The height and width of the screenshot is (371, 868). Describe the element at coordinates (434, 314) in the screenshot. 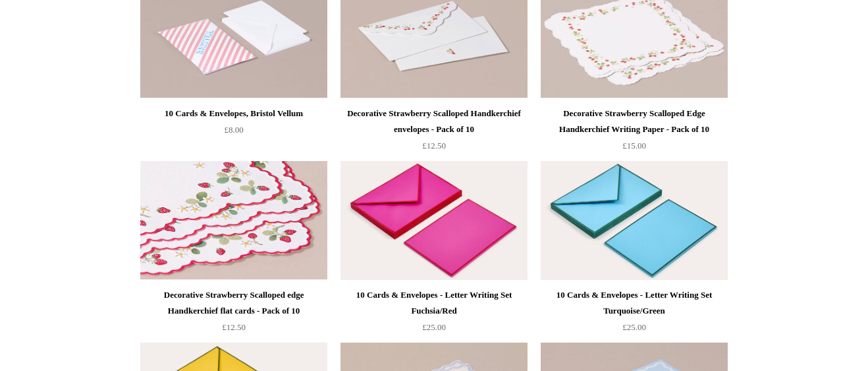

I see `a: 10 Cards & Envelopes - Letter Writing Set Fuchsia/Red £25.00` at that location.